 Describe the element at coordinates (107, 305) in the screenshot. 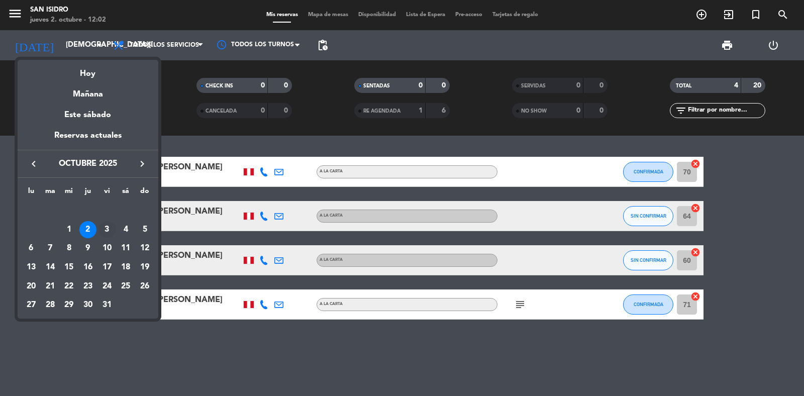

I see `div: 31` at that location.